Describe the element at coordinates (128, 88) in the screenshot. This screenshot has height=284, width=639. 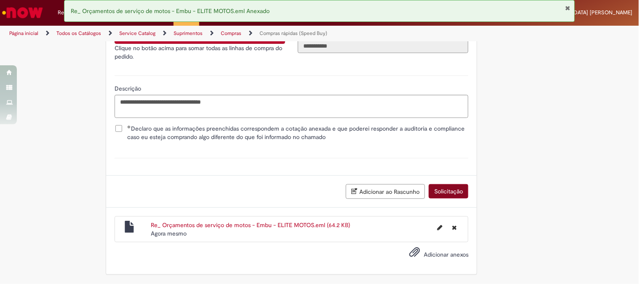
I see `span: Descrição` at that location.